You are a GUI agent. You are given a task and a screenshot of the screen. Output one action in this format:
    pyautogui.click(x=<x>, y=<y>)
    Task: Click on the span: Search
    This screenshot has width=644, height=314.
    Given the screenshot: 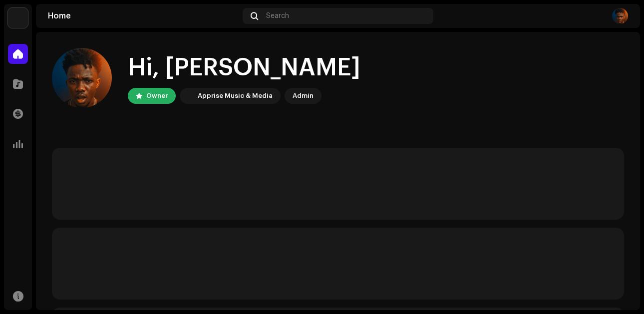 What is the action you would take?
    pyautogui.click(x=278, y=16)
    